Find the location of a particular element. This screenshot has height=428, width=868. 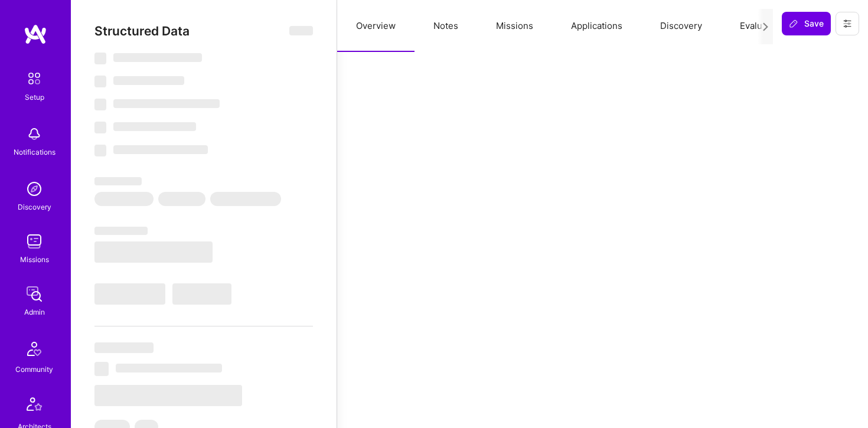

span: Structured Data is located at coordinates (142, 30).